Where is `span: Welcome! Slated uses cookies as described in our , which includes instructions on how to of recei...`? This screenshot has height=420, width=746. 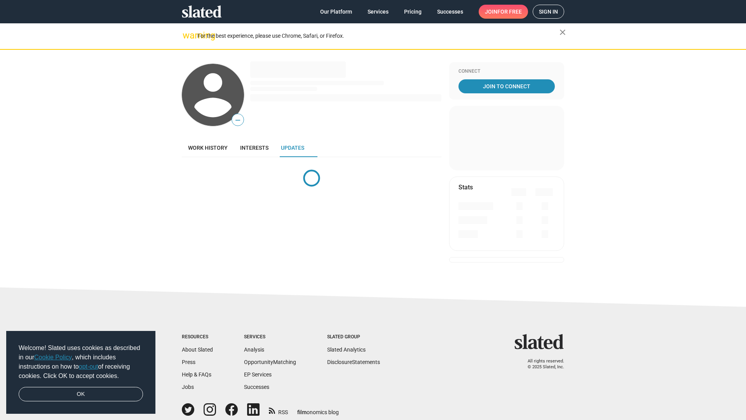
span: Welcome! Slated uses cookies as described in our , which includes instructions on how to of recei... is located at coordinates (81, 362).